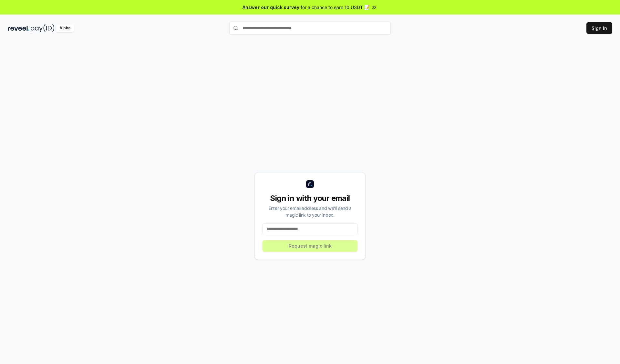 Image resolution: width=620 pixels, height=364 pixels. I want to click on div: Sign in with your email, so click(310, 198).